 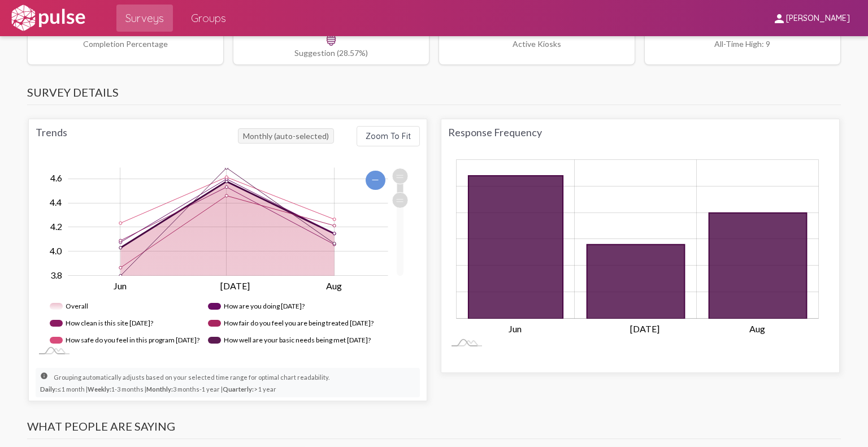 What do you see at coordinates (70, 306) in the screenshot?
I see `g: Overall` at bounding box center [70, 306].